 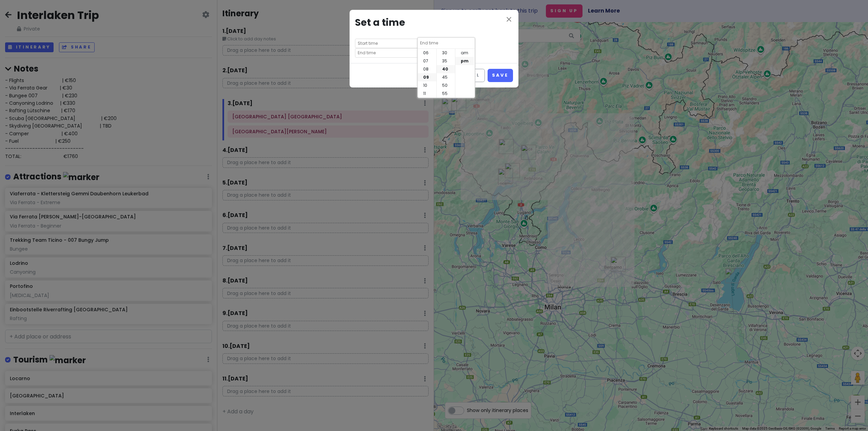 I want to click on li: 55, so click(x=446, y=94).